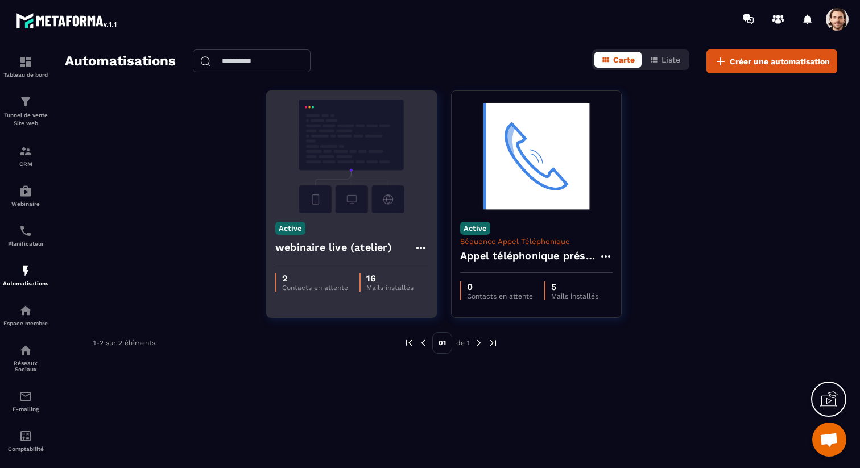 This screenshot has width=860, height=468. Describe the element at coordinates (26, 111) in the screenshot. I see `a: formationformationTunnel de vente Site web` at that location.